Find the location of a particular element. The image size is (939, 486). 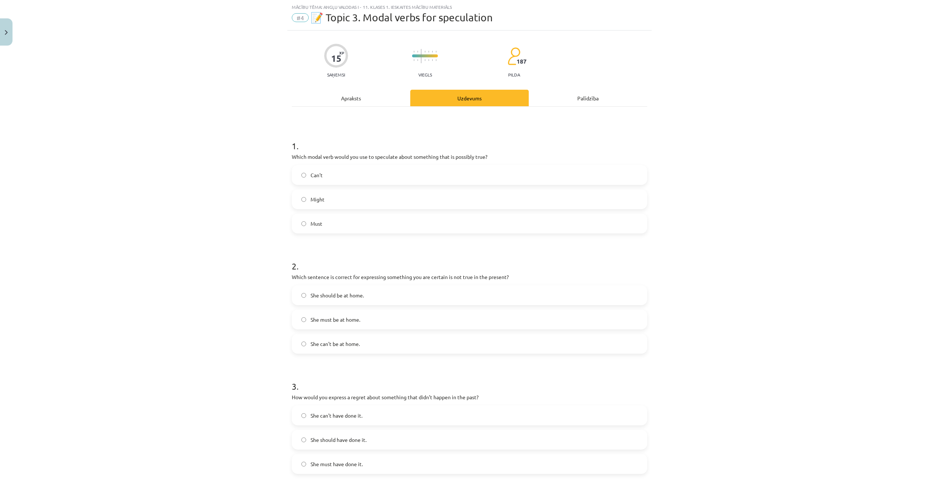

span: She should be at home. is located at coordinates (337, 295).